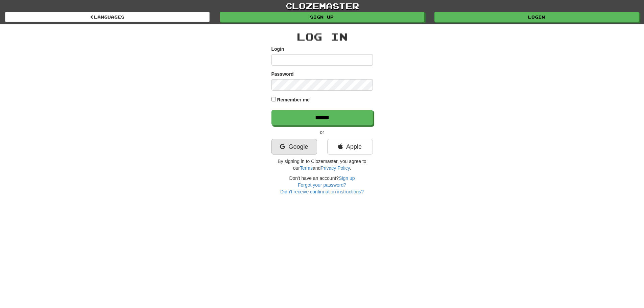 Image resolution: width=644 pixels, height=308 pixels. I want to click on label: Login, so click(278, 49).